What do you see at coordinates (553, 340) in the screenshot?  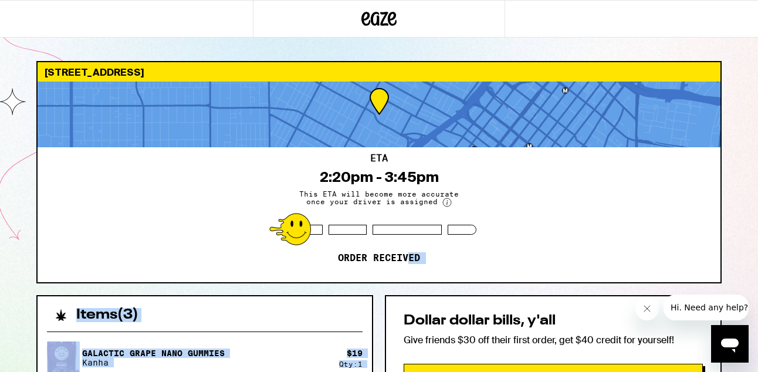 I see `p: Give friends $30 off their first order, get $40 credit for yourself!` at bounding box center [553, 340].